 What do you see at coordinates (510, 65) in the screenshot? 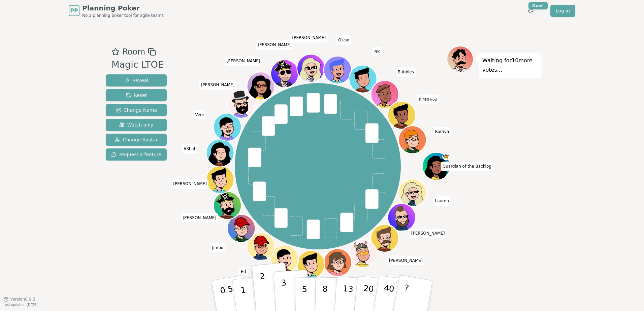
I see `p: Waiting for 10 more votes...` at bounding box center [510, 65].